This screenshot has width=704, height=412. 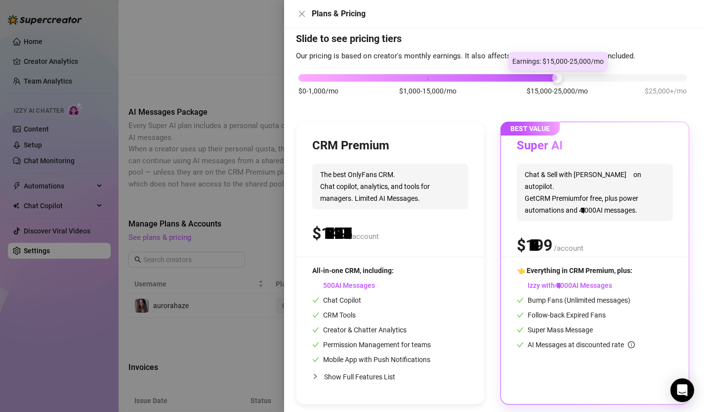 I want to click on span: Super Mass Message, so click(x=555, y=330).